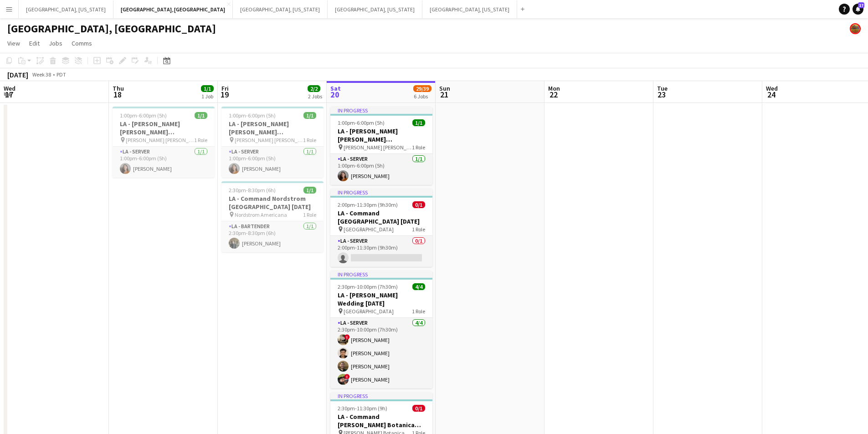 Image resolution: width=868 pixels, height=434 pixels. I want to click on div: 1 Job, so click(207, 96).